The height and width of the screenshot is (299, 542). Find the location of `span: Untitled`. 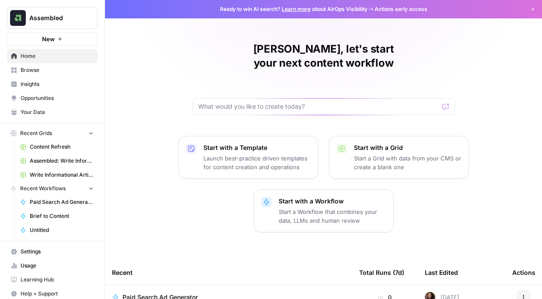

span: Untitled is located at coordinates (62, 230).